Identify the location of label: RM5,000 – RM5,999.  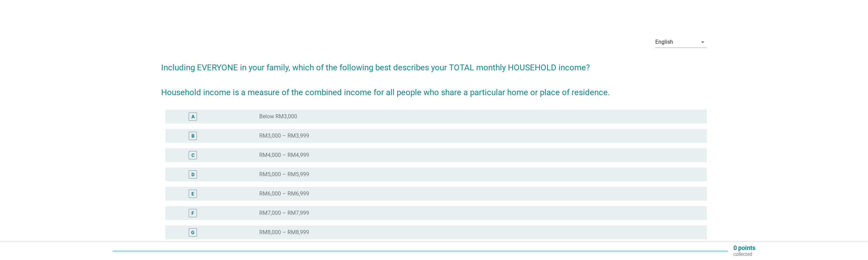
(284, 174).